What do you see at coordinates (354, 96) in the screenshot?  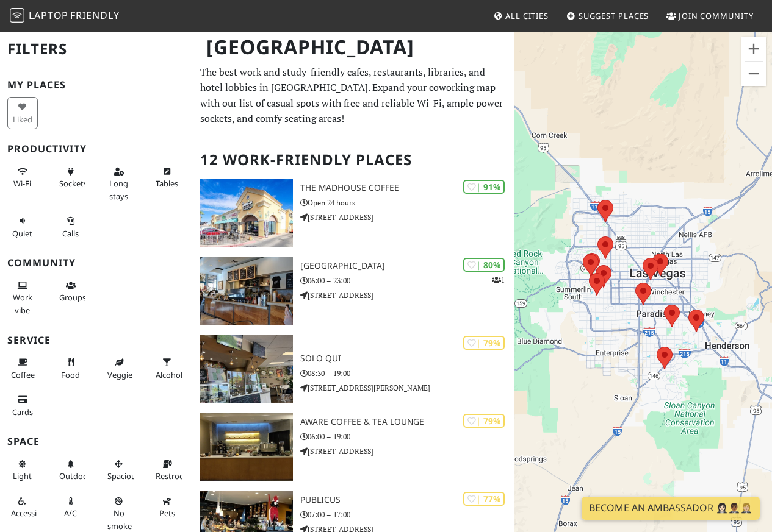 I see `p: The best work and study-friendly cafes, restaurants, libraries, and hotel lobbies in [GEOGRAPHIC_...` at bounding box center [354, 96].